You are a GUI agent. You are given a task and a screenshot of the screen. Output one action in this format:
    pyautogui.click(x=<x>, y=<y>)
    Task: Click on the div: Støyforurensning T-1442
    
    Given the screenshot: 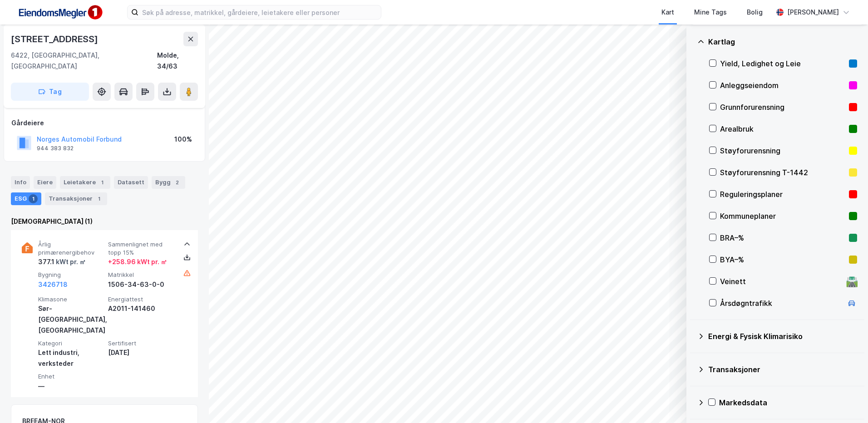 What is the action you would take?
    pyautogui.click(x=782, y=172)
    